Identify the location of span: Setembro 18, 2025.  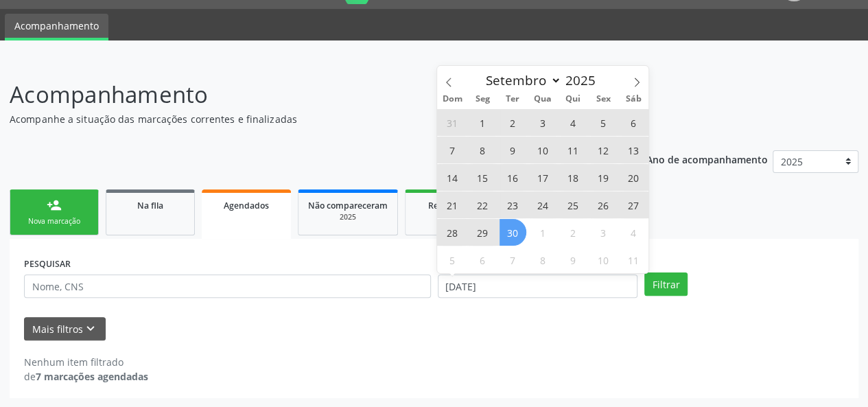
(573, 177).